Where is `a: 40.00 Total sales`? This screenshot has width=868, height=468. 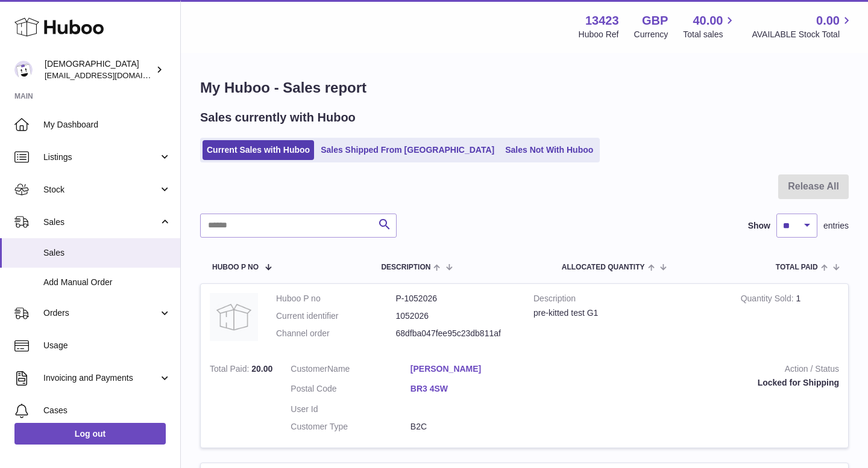
a: 40.00 Total sales is located at coordinates (710, 27).